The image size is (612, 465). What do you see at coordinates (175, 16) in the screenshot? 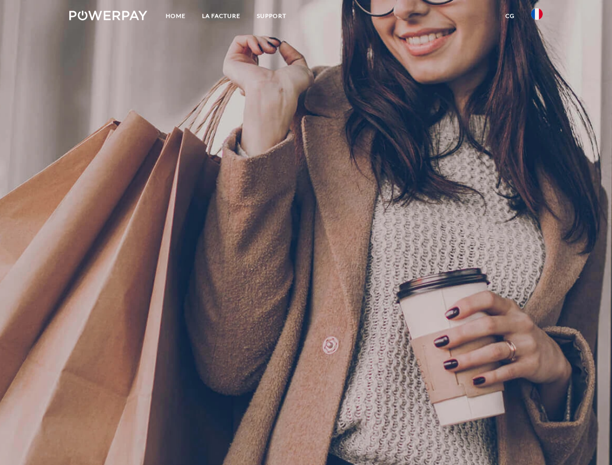
I see `a: Home` at bounding box center [175, 16].